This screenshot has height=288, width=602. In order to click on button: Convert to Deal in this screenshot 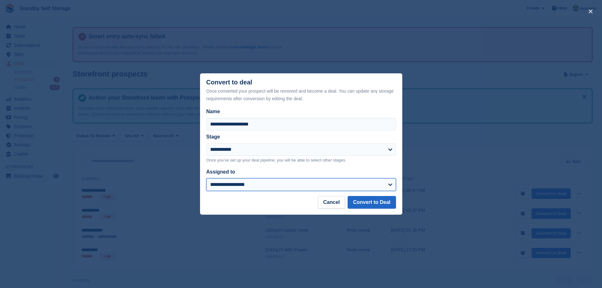, I will do `click(371, 202)`.